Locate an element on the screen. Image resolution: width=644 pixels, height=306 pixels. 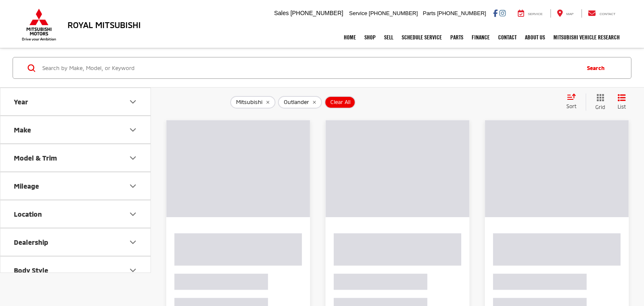
a: Facebook: Click to visit our Facebook page is located at coordinates (495, 13).